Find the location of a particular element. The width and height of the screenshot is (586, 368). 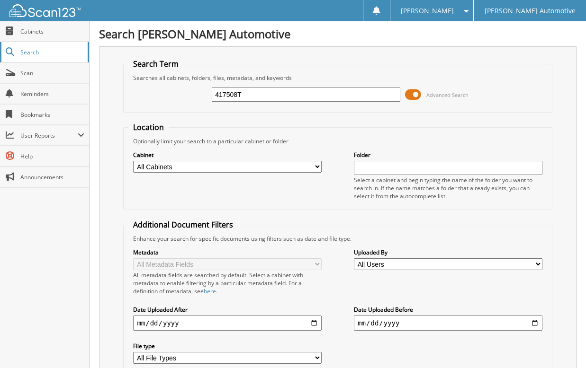

legend: Additional Document Filters is located at coordinates (183, 225).